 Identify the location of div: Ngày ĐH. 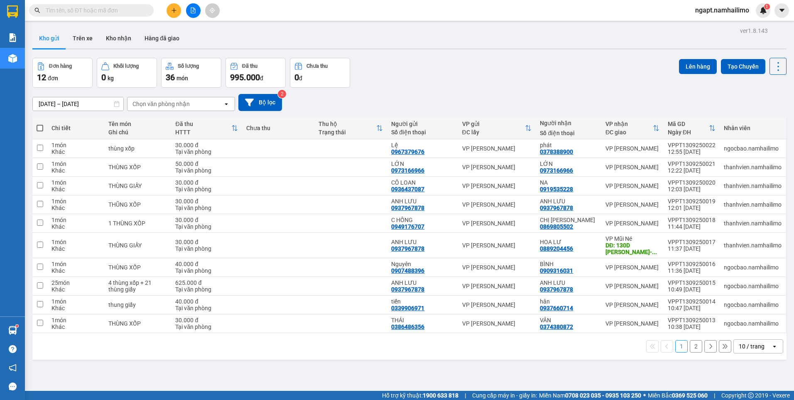
(688, 132).